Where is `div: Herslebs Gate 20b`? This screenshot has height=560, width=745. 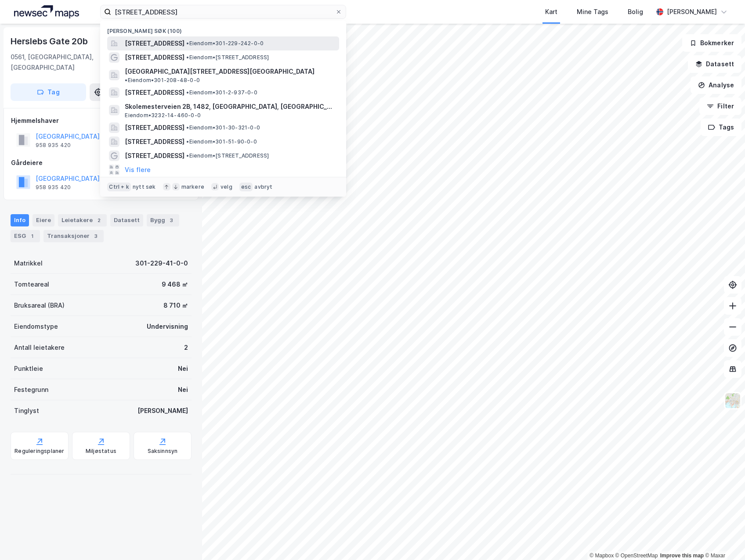
div: Herslebs Gate 20b is located at coordinates (50, 41).